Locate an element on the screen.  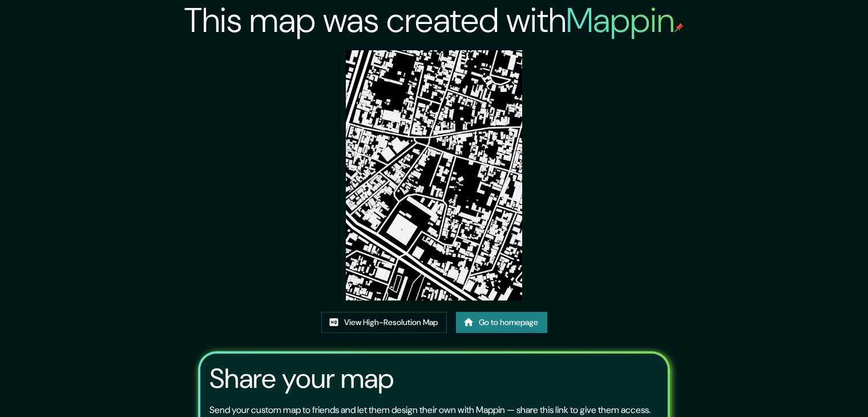
img: created-map is located at coordinates (434, 175).